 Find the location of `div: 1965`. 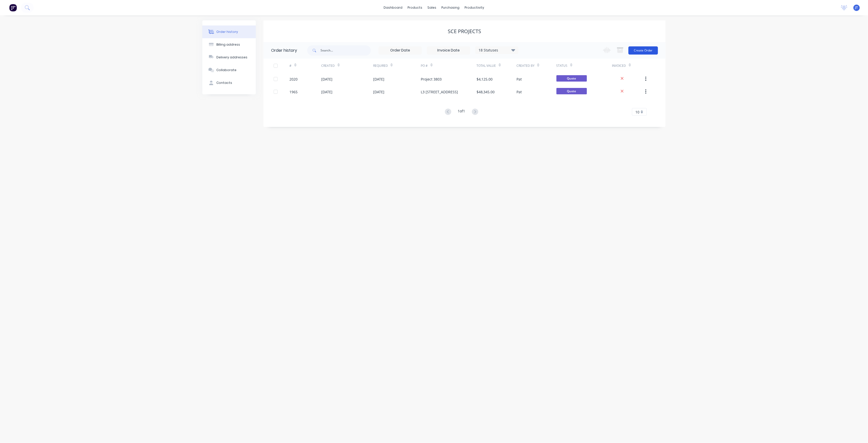

div: 1965 is located at coordinates (294, 91).